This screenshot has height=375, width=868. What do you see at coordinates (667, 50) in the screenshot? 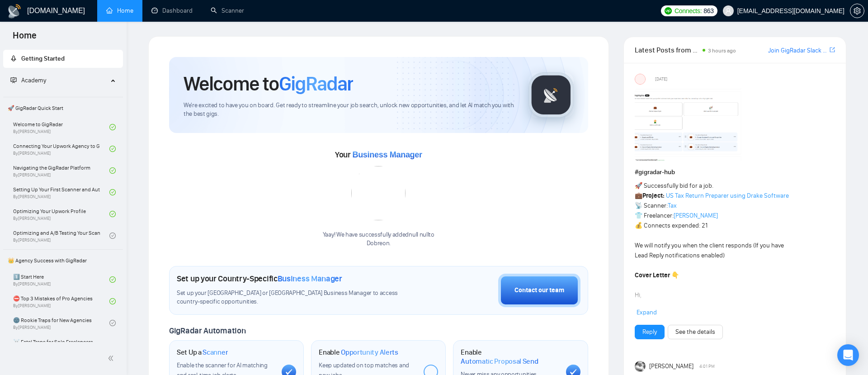
I see `span: Latest Posts from the GigRadar Community` at bounding box center [667, 50].